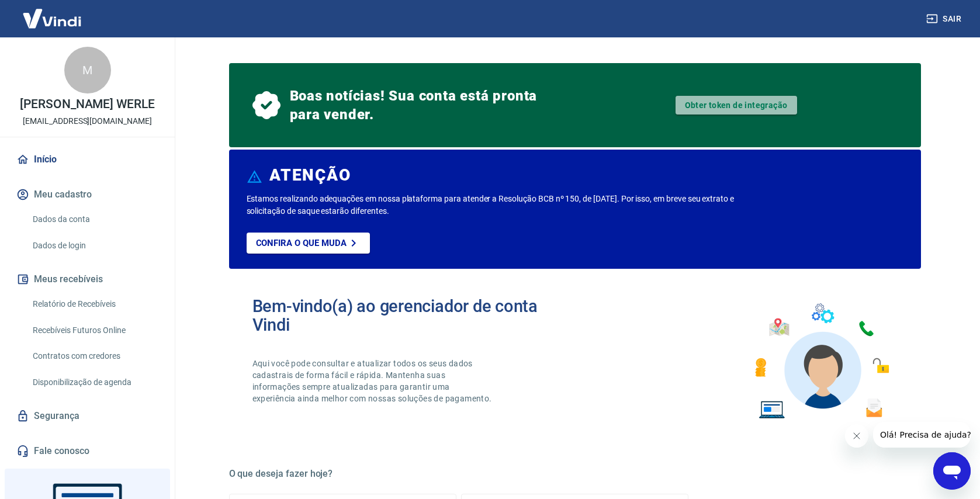  What do you see at coordinates (87, 416) in the screenshot?
I see `a: Segurança` at bounding box center [87, 416].